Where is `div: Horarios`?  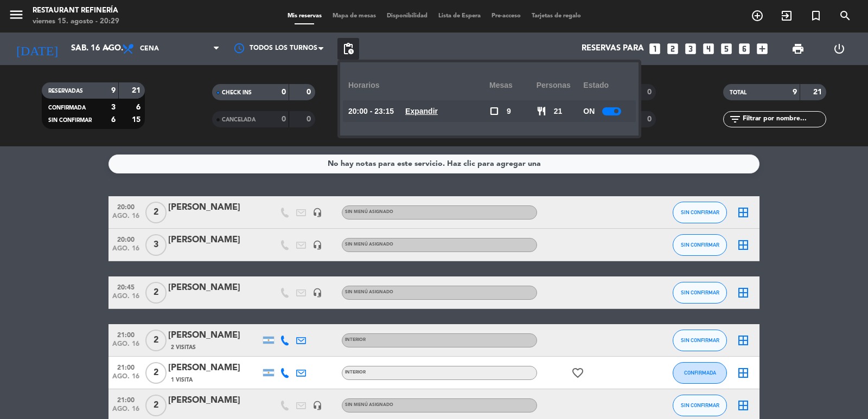
div: Horarios is located at coordinates (419, 85).